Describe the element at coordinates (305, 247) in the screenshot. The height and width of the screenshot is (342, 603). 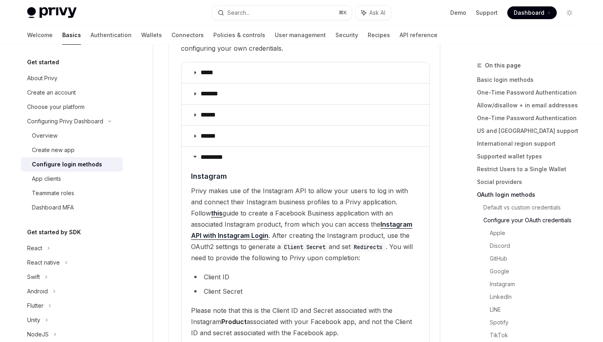
I see `code: Client Secret` at that location.